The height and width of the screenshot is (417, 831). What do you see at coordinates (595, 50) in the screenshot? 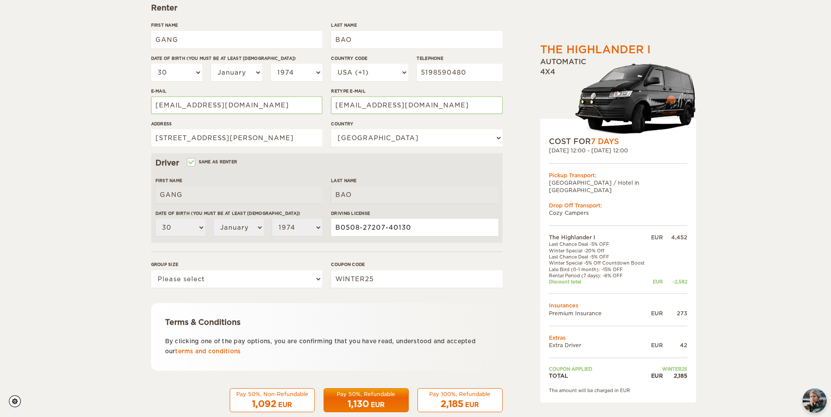
I see `div: The Highlander I` at bounding box center [595, 50].